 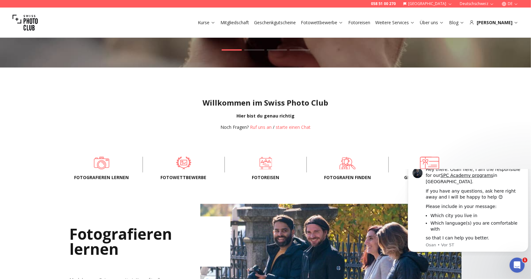 I want to click on h1: Willkommen im Swiss Photo Club, so click(x=266, y=103).